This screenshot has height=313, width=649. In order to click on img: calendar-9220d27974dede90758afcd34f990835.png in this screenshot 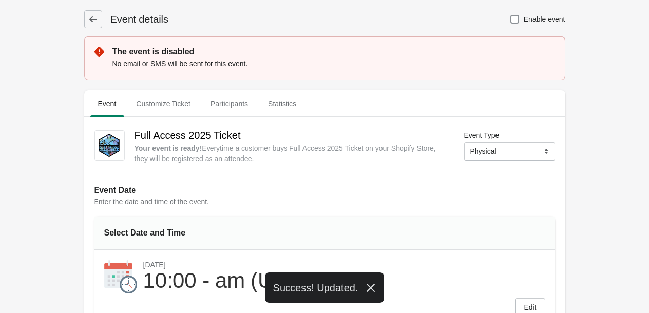, I will do `click(121, 277)`.